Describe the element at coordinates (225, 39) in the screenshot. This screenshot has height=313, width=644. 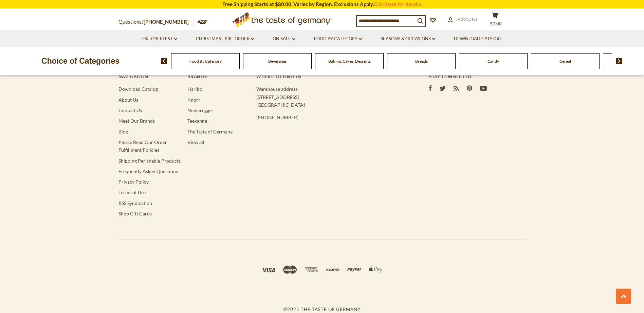
I see `a: Christmas - PRE-ORDER` at that location.